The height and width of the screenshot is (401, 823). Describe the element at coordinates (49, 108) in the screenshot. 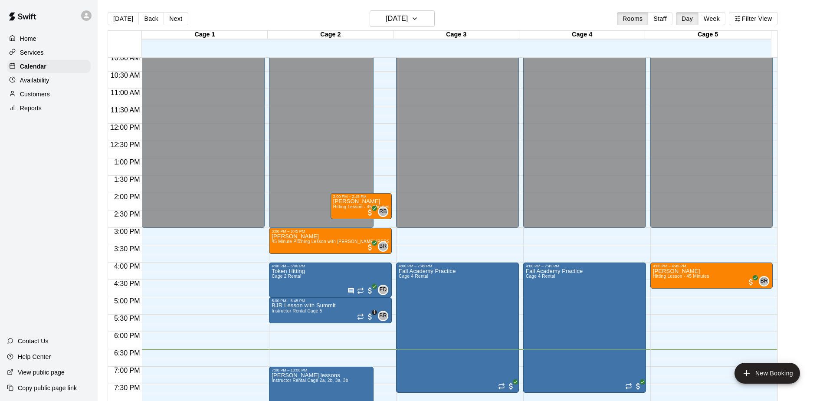

I see `a: Reports` at that location.